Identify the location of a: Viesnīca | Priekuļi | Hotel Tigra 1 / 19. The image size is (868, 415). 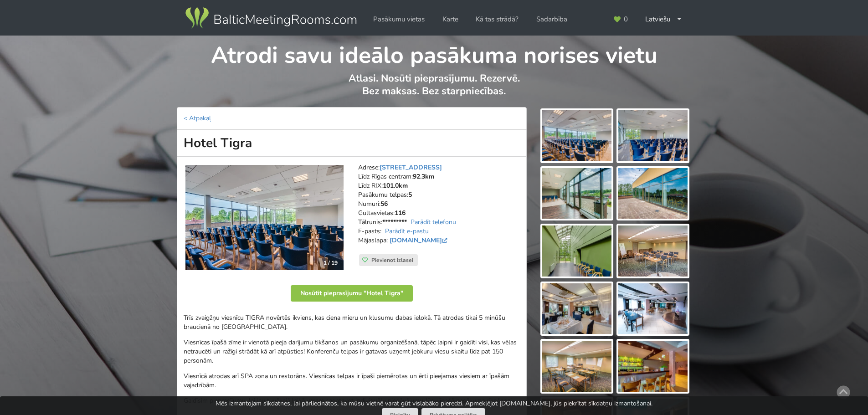
(264, 218).